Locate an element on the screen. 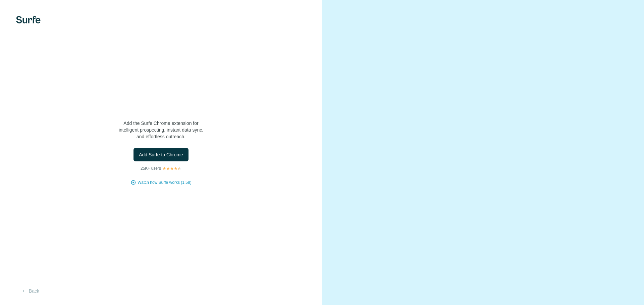 The image size is (644, 305). img: Rating Stars is located at coordinates (172, 169).